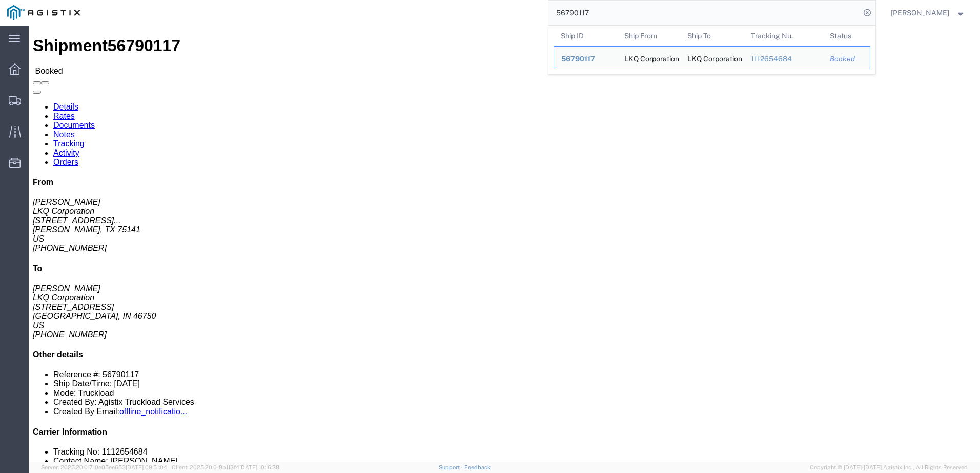 The image size is (980, 473). What do you see at coordinates (846, 59) in the screenshot?
I see `div: Booked` at bounding box center [846, 59].